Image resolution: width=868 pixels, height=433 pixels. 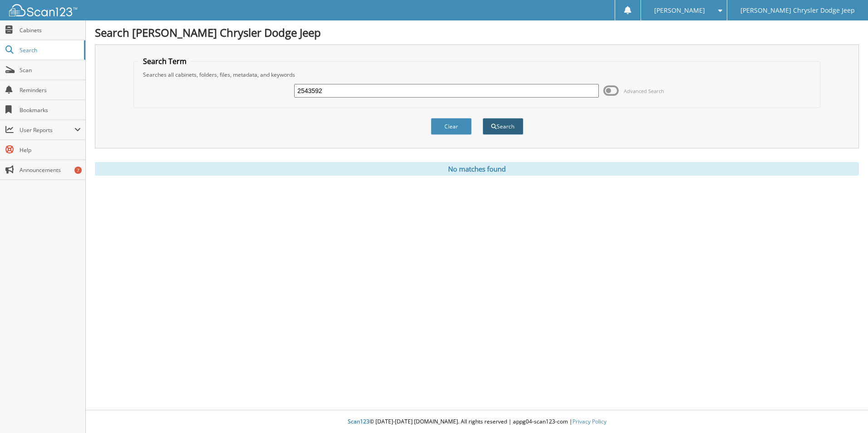 I want to click on span: Search, so click(x=49, y=50).